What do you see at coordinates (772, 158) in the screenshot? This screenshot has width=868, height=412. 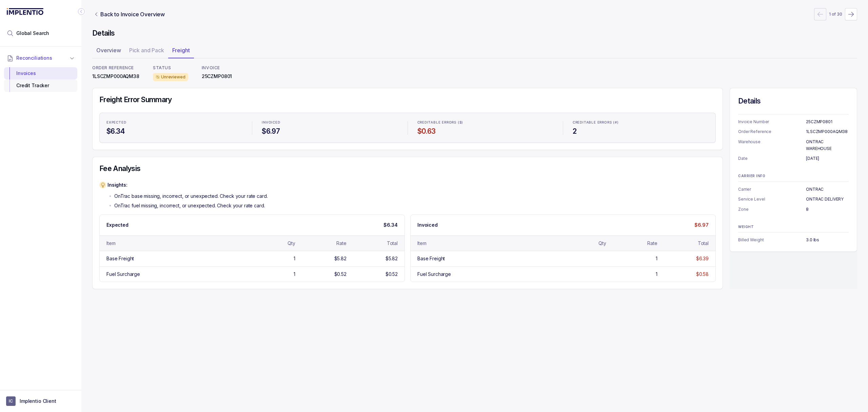 I see `p: Date` at bounding box center [772, 158].